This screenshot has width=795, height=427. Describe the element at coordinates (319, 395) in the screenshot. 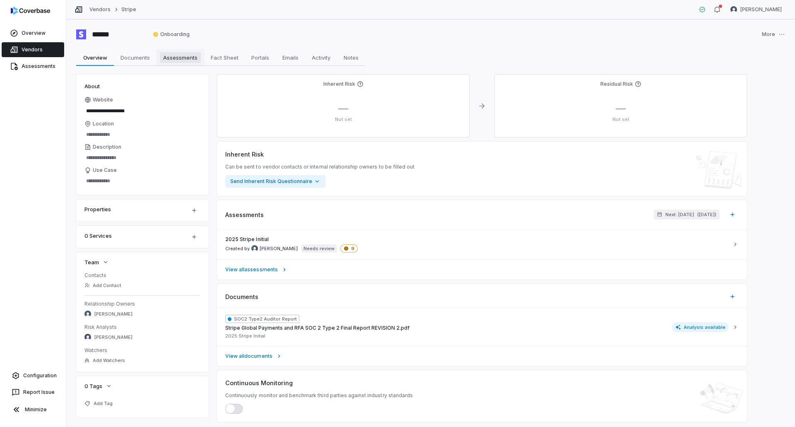

I see `span: Continuously monitor and benchmark third parties against industry standards` at that location.